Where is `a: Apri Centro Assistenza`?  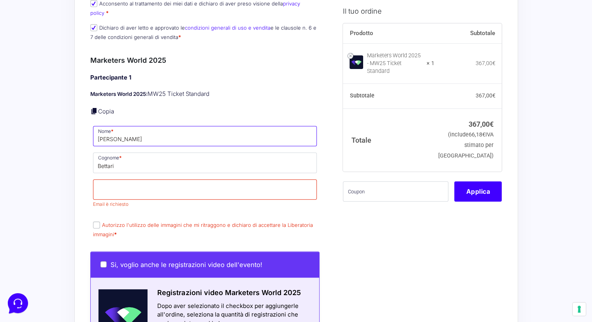 a: Apri Centro Assistenza is located at coordinates (113, 100).